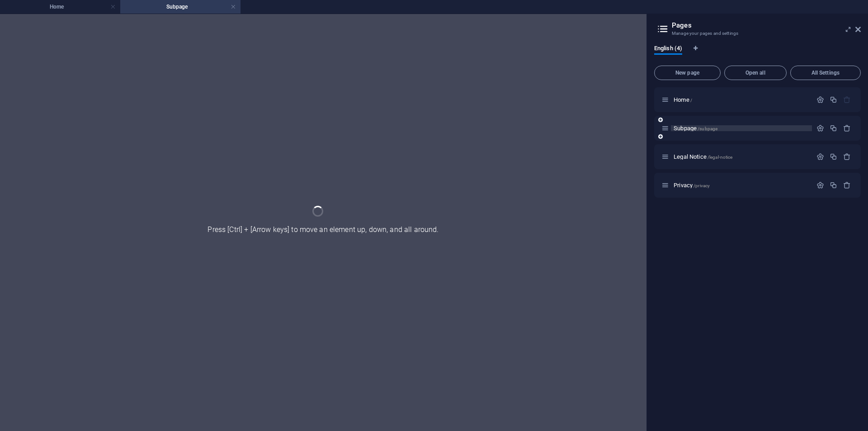 This screenshot has width=868, height=431. I want to click on button: Open all, so click(756, 73).